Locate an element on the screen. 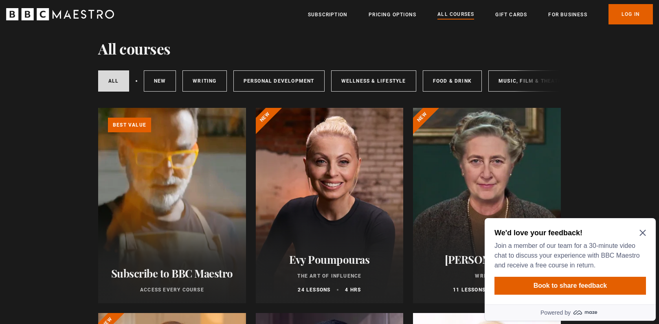  a: Personal Development is located at coordinates (279, 81).